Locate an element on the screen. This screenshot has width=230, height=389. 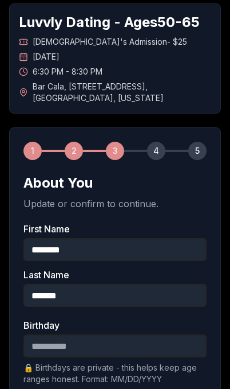
p: Update or confirm to continue. is located at coordinates (115, 204).